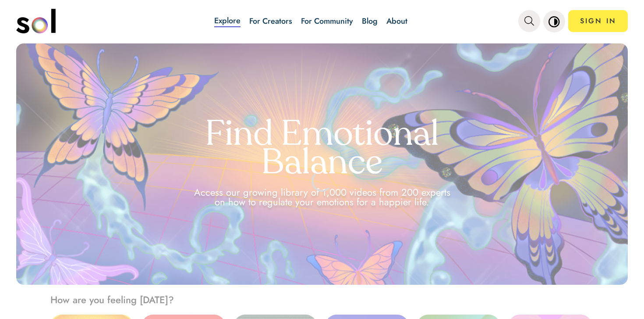 The width and height of the screenshot is (644, 319). Describe the element at coordinates (36, 21) in the screenshot. I see `img: logo` at that location.